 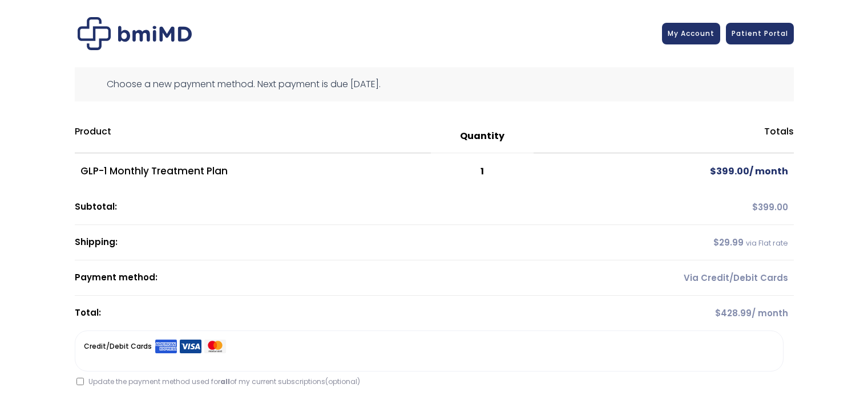 I want to click on a: Patient Portal, so click(x=759, y=34).